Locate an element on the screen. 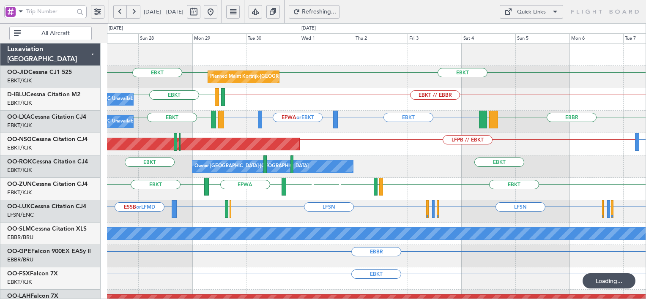 The width and height of the screenshot is (646, 299). button: Quick Links is located at coordinates (531, 12).